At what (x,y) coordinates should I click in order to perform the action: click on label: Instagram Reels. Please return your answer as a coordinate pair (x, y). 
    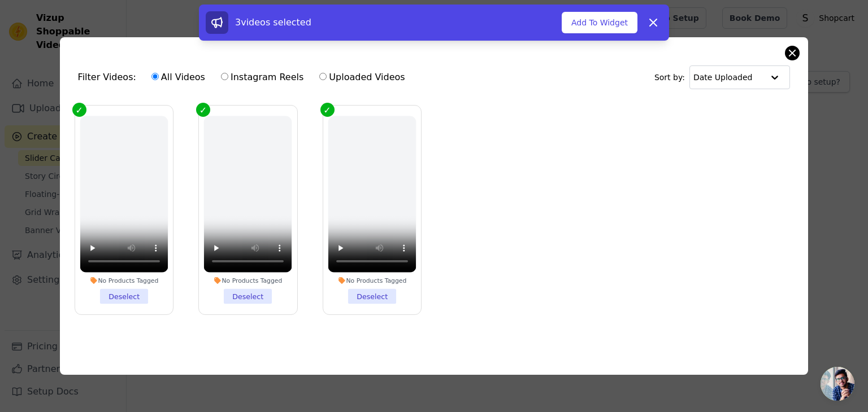
    Looking at the image, I should click on (262, 77).